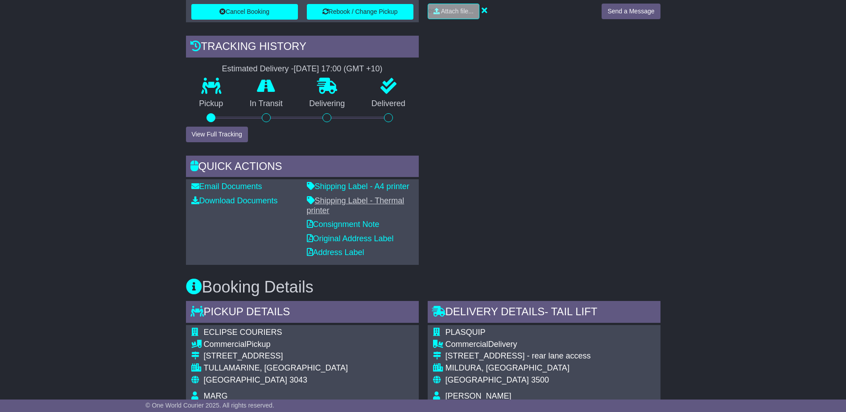 The image size is (846, 412). What do you see at coordinates (216, 396) in the screenshot?
I see `span: MARG` at bounding box center [216, 396].